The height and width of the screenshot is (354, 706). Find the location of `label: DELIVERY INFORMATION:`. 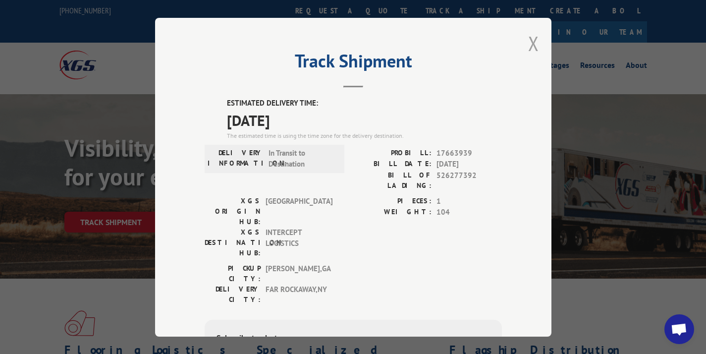

label: DELIVERY INFORMATION: is located at coordinates (235, 158).